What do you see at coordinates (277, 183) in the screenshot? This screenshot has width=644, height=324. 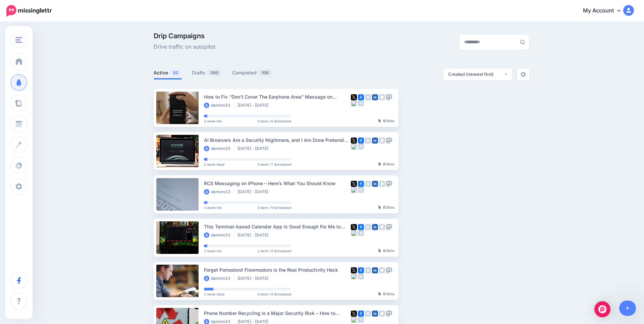 I see `div: RCS Messaging on iPhone – Here’s What You Should Know` at bounding box center [277, 183].